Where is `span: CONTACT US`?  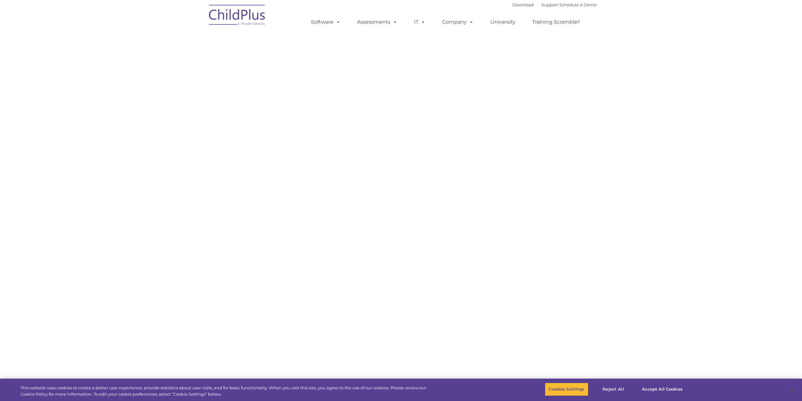 span: CONTACT US is located at coordinates (265, 61).